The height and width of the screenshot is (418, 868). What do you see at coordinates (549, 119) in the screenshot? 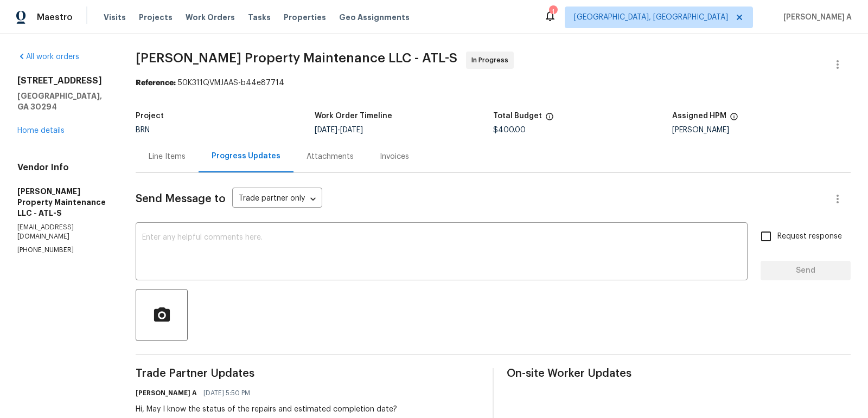
I see `span: The total cost of line items that have been proposed by Opendoor. This sum includes line items th...` at bounding box center [549, 119].